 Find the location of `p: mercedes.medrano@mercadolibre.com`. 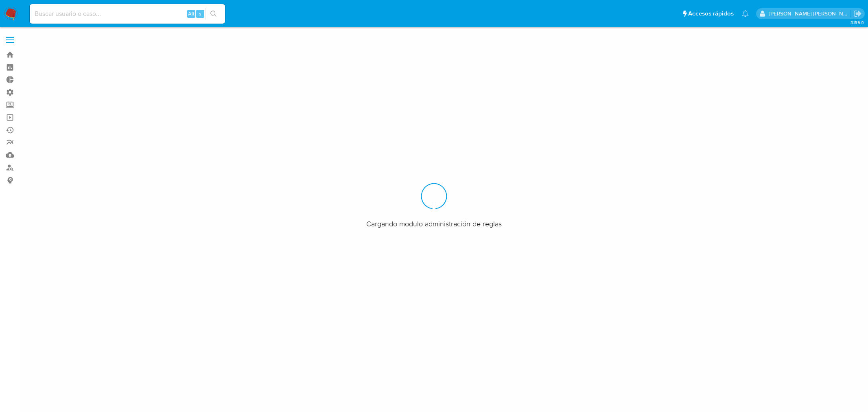

p: mercedes.medrano@mercadolibre.com is located at coordinates (810, 13).